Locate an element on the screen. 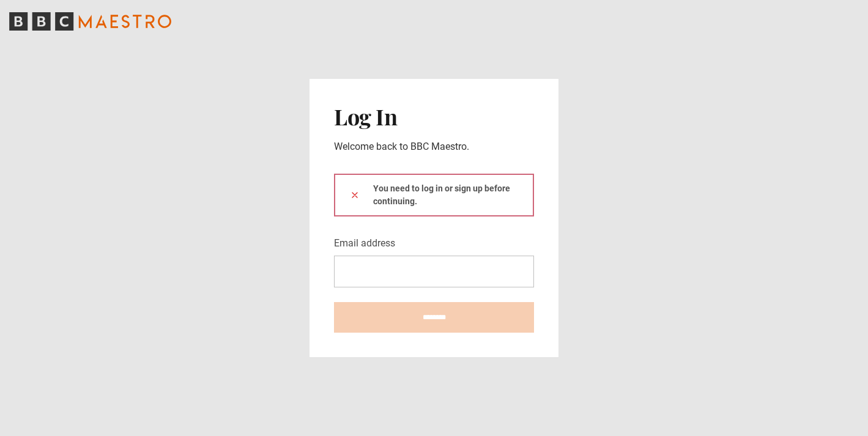 The image size is (868, 436). a: BBC Maestro is located at coordinates (90, 21).